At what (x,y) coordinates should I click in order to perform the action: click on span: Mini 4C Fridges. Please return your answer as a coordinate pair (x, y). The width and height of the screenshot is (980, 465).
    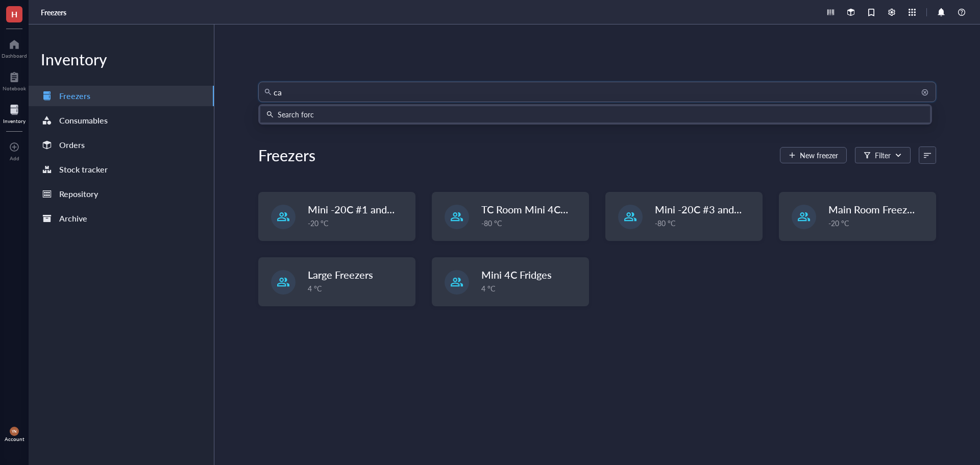
    Looking at the image, I should click on (516, 275).